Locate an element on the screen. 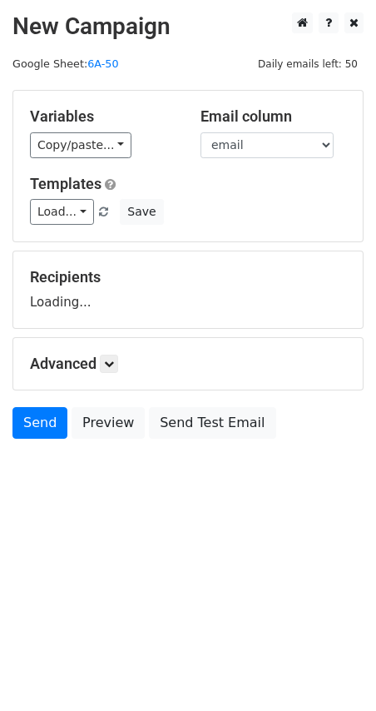  a: Templates is located at coordinates (66, 183).